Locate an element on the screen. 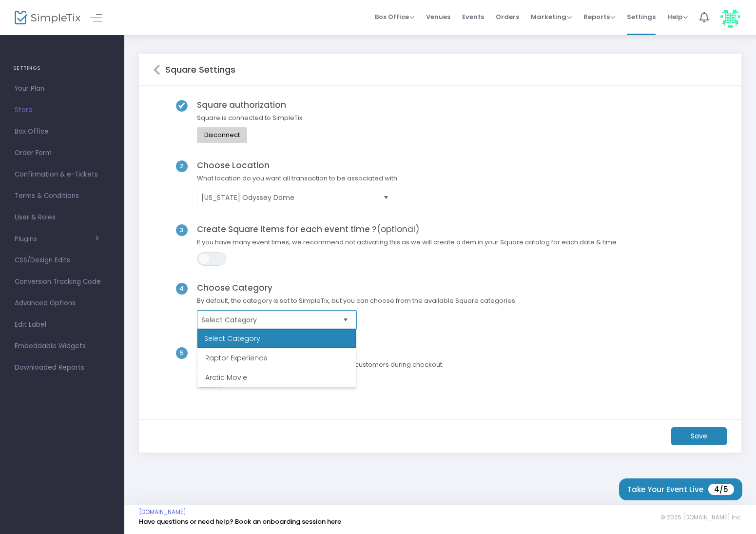 This screenshot has height=534, width=756. span: Terms & Conditions is located at coordinates (62, 196).